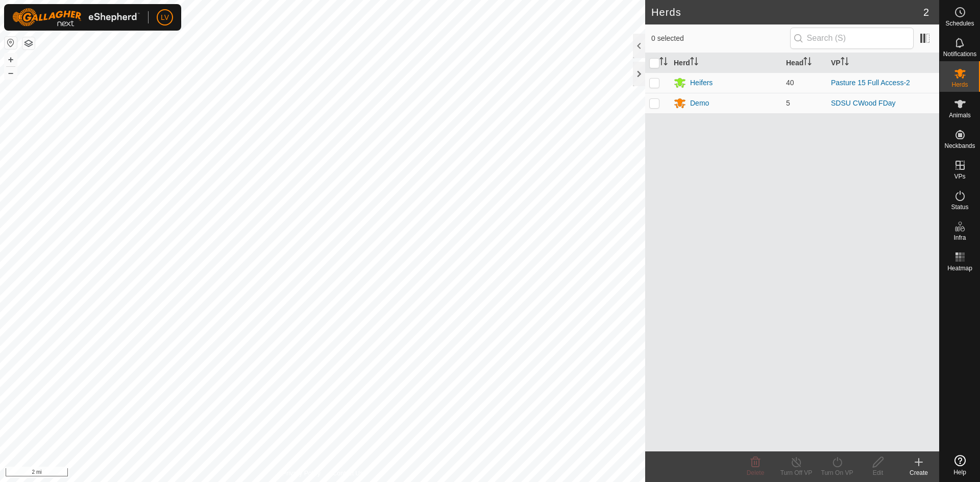 The image size is (980, 482). What do you see at coordinates (788, 103) in the screenshot?
I see `span: 5` at bounding box center [788, 103].